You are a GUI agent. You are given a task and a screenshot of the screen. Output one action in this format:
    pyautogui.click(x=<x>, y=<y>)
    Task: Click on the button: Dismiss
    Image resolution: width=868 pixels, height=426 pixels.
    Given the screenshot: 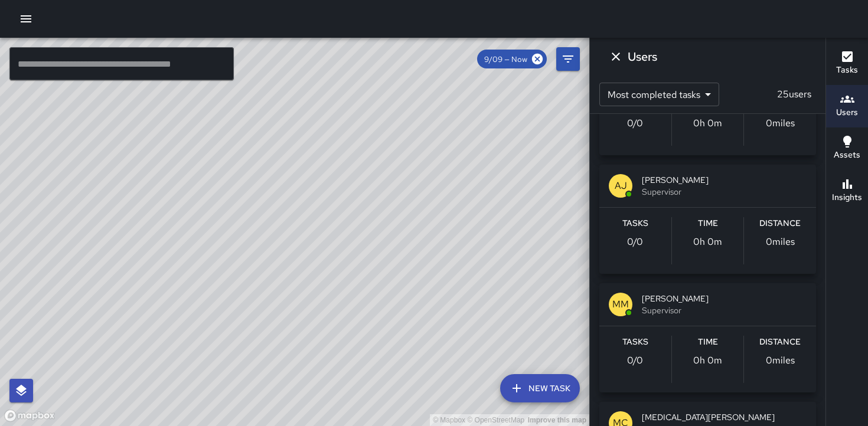 What is the action you would take?
    pyautogui.click(x=616, y=57)
    